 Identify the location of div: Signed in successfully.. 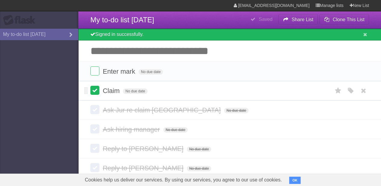
(230, 34).